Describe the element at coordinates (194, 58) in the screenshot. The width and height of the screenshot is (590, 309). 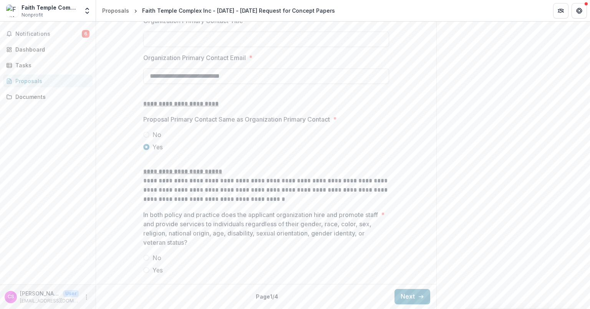
I see `p: Organization Primary Contact Email` at that location.